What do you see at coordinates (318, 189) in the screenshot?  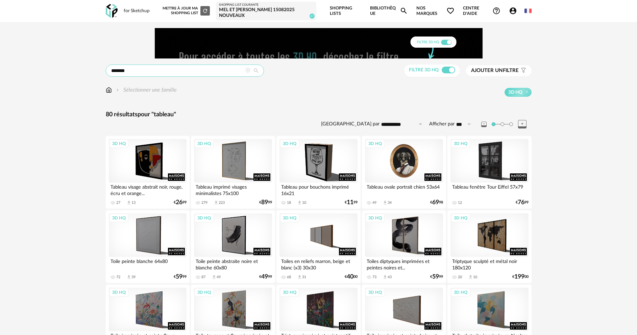 I see `div: Tableau pour bouchons imprimé 16x21` at bounding box center [318, 189].